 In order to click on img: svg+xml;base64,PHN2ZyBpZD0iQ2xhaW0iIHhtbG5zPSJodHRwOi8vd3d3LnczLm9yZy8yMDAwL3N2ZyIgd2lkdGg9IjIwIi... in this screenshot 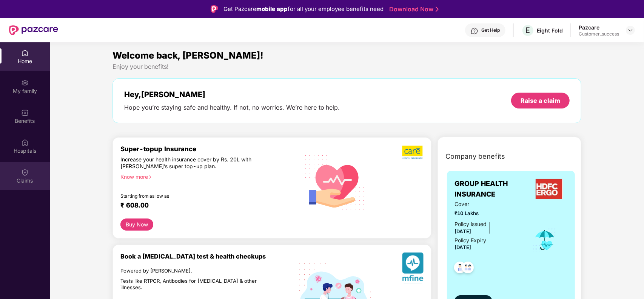, I will do `click(25, 173)`.